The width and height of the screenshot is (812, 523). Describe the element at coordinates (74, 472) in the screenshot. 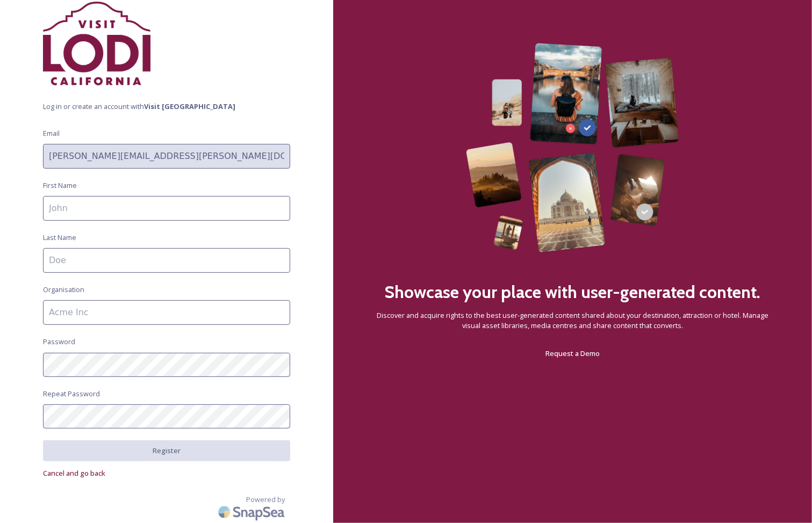

I see `span: Cancel and go back` at that location.